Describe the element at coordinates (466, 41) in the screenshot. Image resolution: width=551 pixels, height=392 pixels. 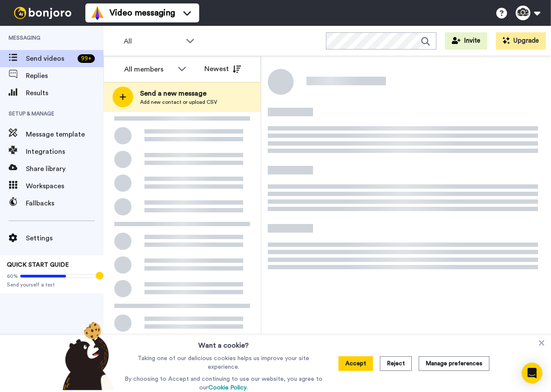
I see `button: Invite` at that location.